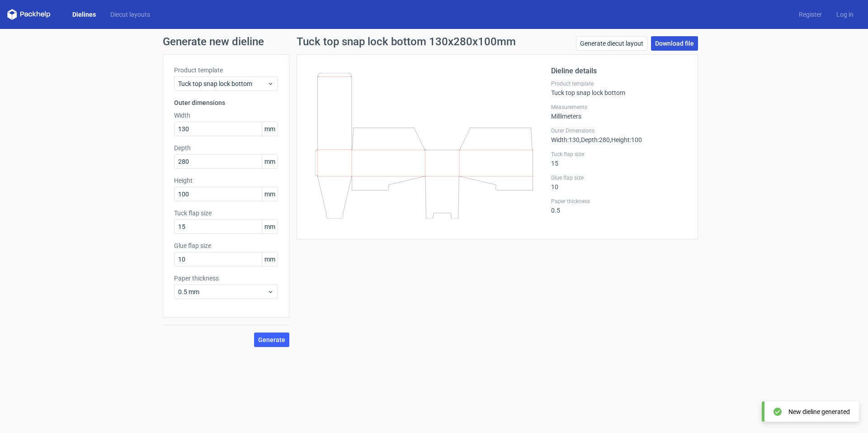 The width and height of the screenshot is (868, 433). What do you see at coordinates (222, 292) in the screenshot?
I see `span: 0.5 mm` at bounding box center [222, 292].